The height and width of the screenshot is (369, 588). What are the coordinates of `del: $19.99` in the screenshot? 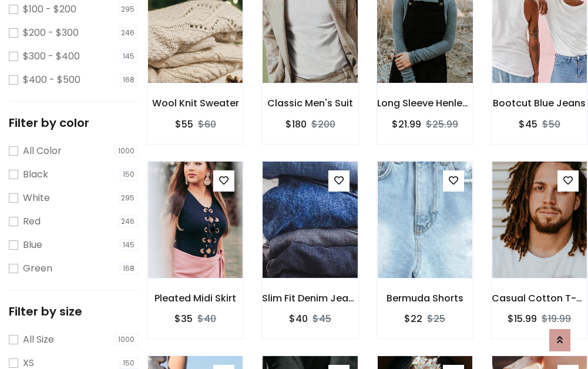 It's located at (556, 319).